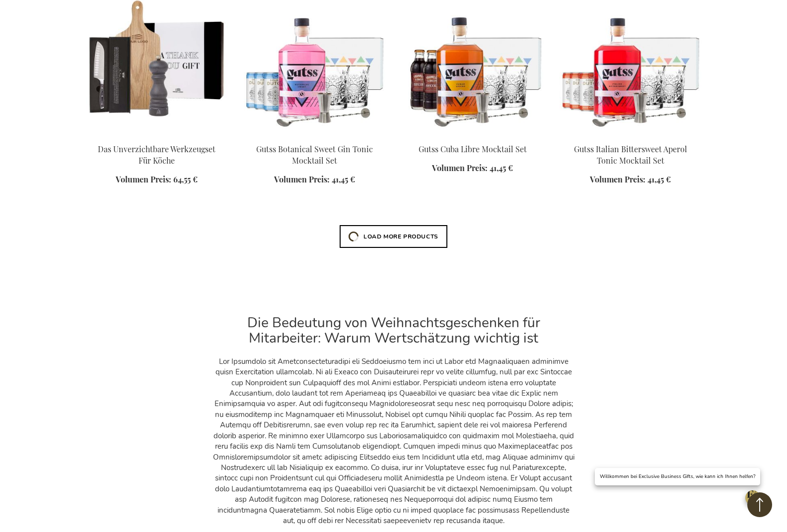  Describe the element at coordinates (156, 180) in the screenshot. I see `a: Volumen Preis: 64,55 €` at that location.